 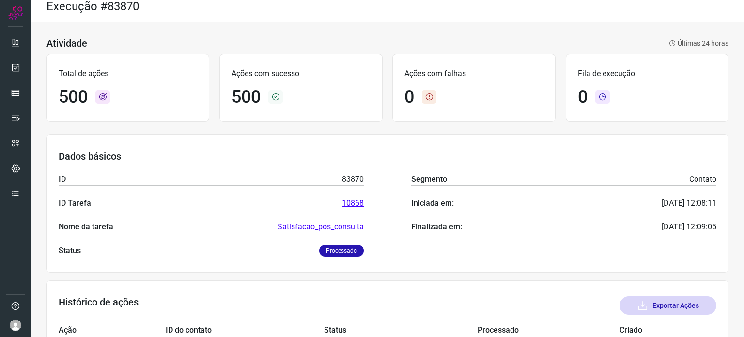 I want to click on button: Exportar Ações, so click(x=668, y=305).